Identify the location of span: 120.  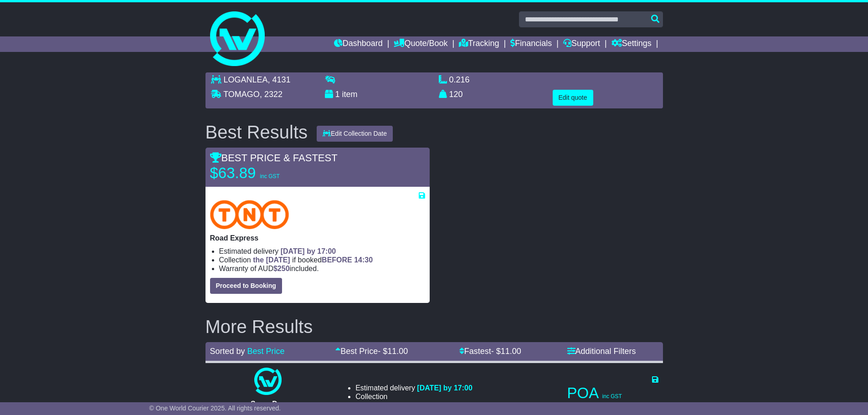
(456, 94).